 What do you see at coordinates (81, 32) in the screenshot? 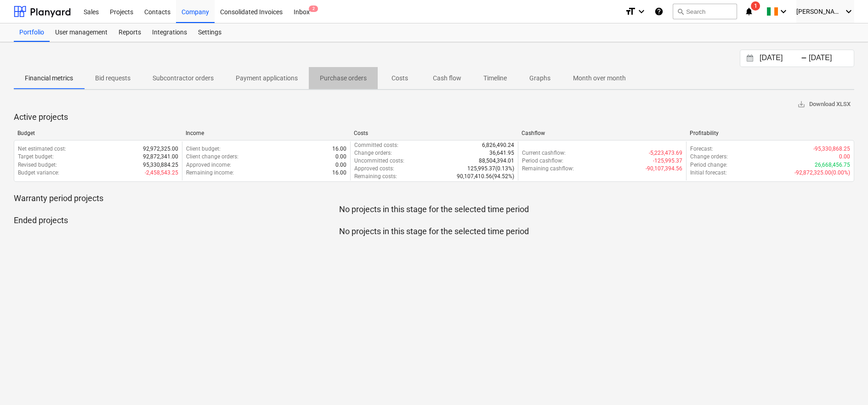
I see `a: User management` at bounding box center [81, 32].